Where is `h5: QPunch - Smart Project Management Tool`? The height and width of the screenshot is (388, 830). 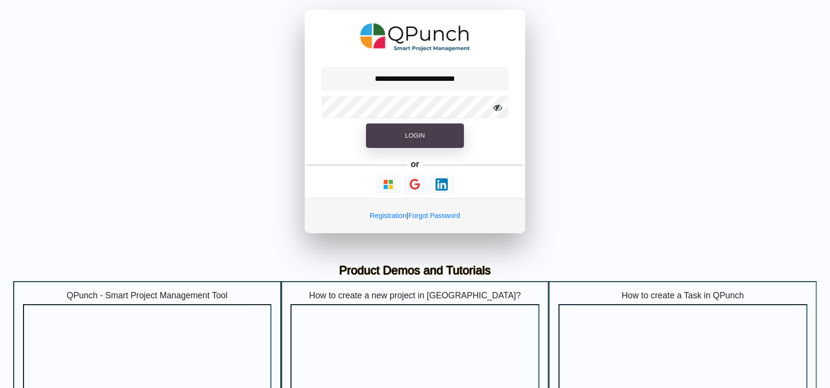
h5: QPunch - Smart Project Management Tool is located at coordinates (147, 295).